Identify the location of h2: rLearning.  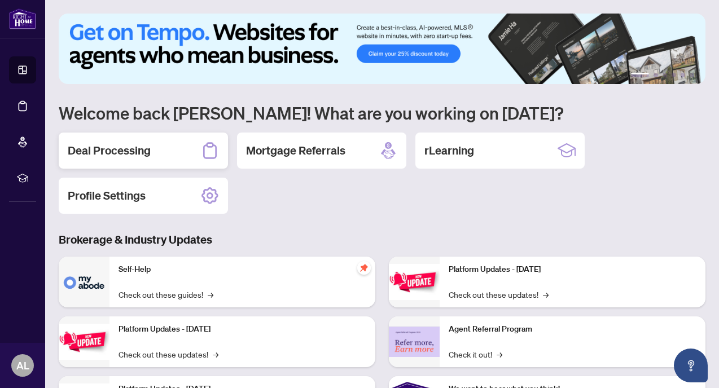
(449, 151).